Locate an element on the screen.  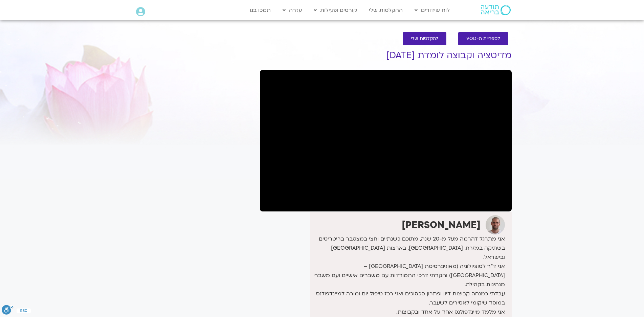
img: דקל קנטי is located at coordinates (495, 225).